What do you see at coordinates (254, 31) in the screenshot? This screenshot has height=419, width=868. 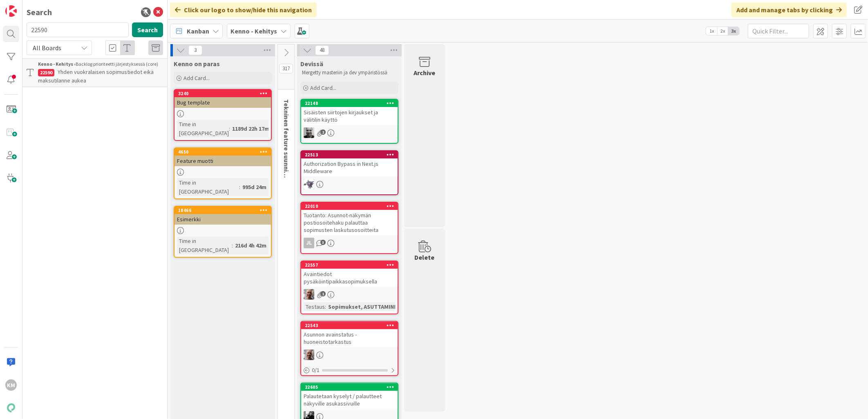 I see `b: Kenno - Kehitys` at bounding box center [254, 31].